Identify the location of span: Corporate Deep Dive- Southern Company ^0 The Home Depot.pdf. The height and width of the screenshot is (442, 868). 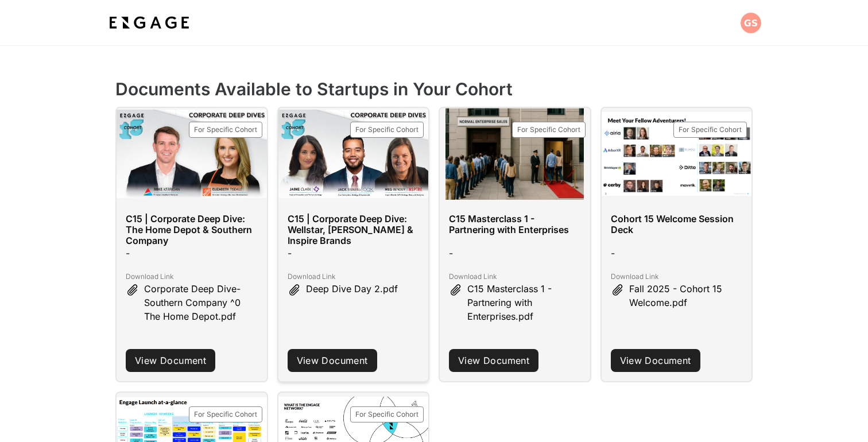
(201, 302).